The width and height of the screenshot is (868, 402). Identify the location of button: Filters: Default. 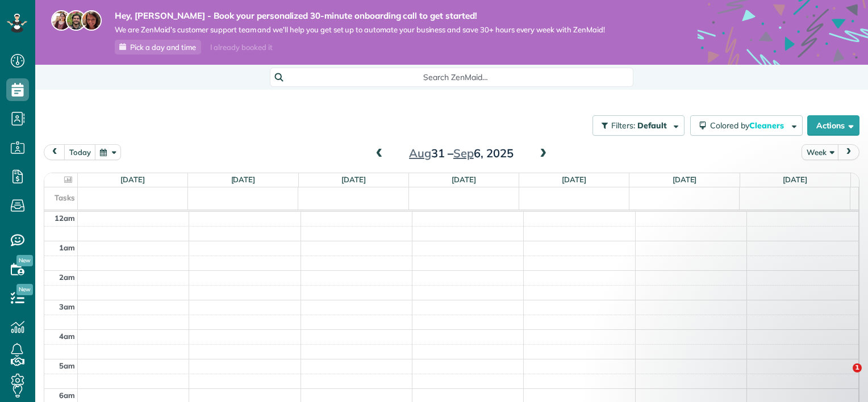
(638, 125).